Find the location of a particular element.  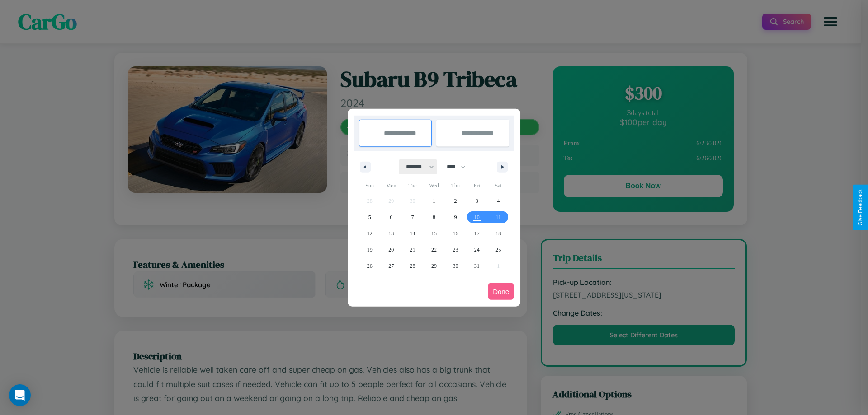

button: 23 is located at coordinates (455, 250).